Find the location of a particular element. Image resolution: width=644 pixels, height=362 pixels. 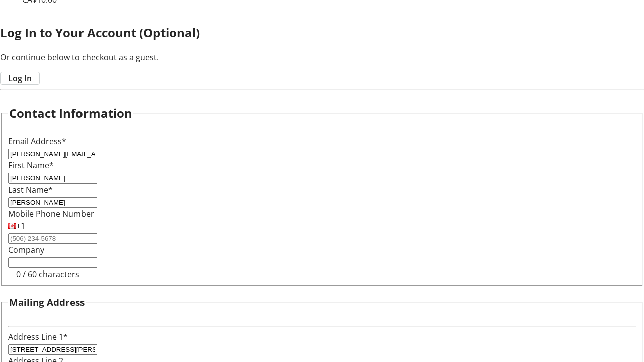

tr-character-limit: 0 / 60 characters is located at coordinates (48, 275).